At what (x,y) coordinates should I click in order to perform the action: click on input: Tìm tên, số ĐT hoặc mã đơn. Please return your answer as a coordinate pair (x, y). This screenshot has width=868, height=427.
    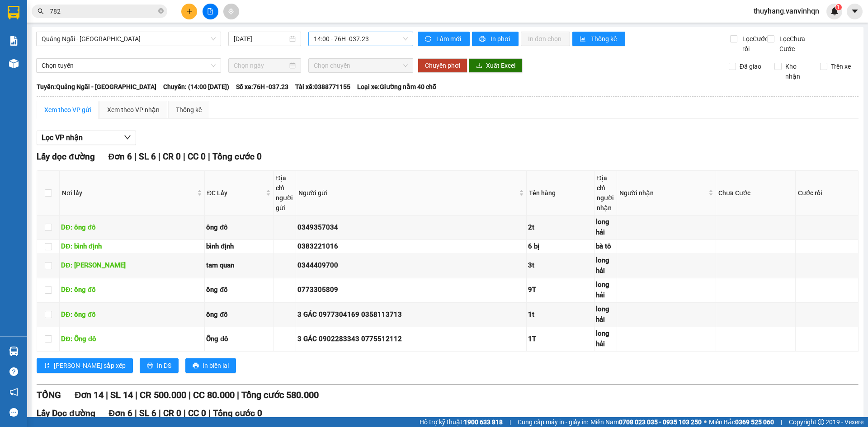
    Looking at the image, I should click on (103, 11).